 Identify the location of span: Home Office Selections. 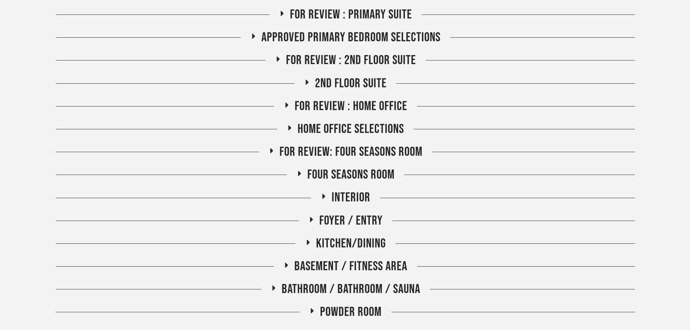
(351, 129).